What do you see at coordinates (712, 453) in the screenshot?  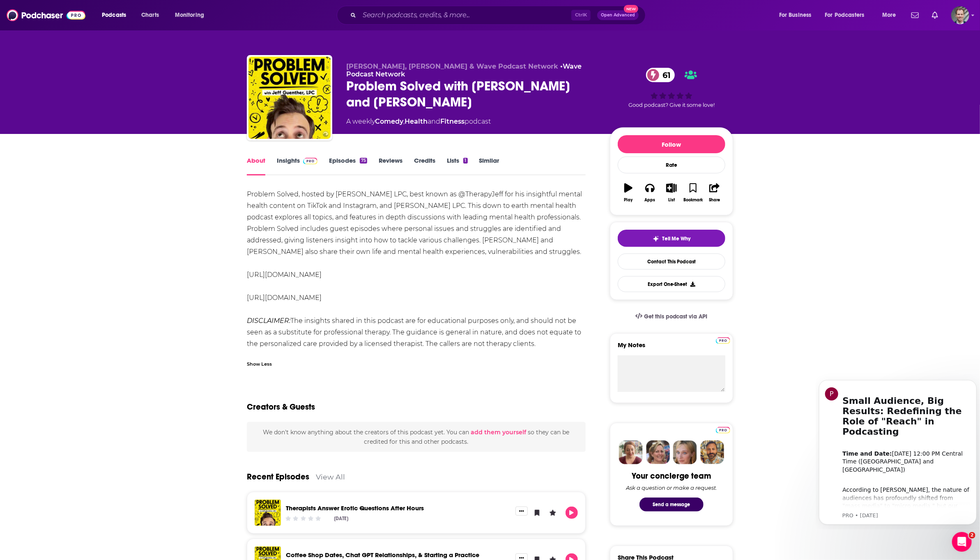 I see `img: Jon Profile` at bounding box center [712, 453].